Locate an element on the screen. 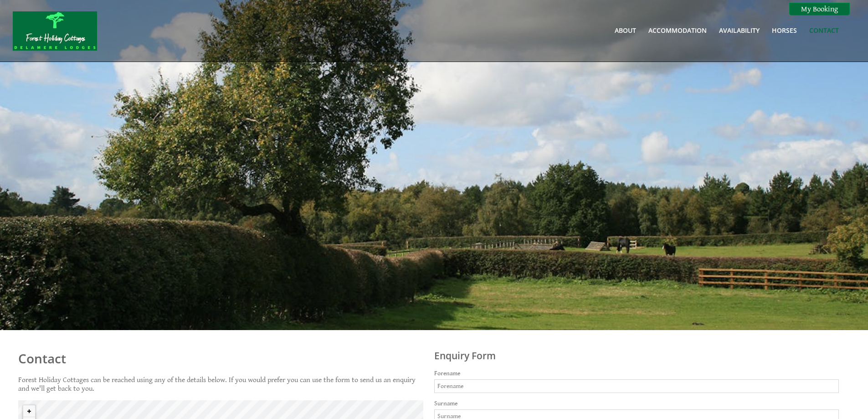 The image size is (868, 419). label: Forename is located at coordinates (636, 373).